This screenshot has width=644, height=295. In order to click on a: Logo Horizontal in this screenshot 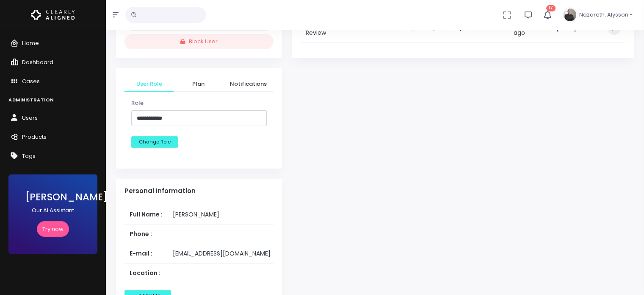, I will do `click(53, 15)`.